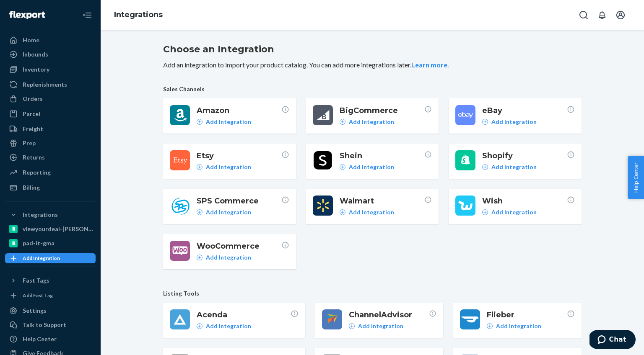  I want to click on span: Shein, so click(382, 156).